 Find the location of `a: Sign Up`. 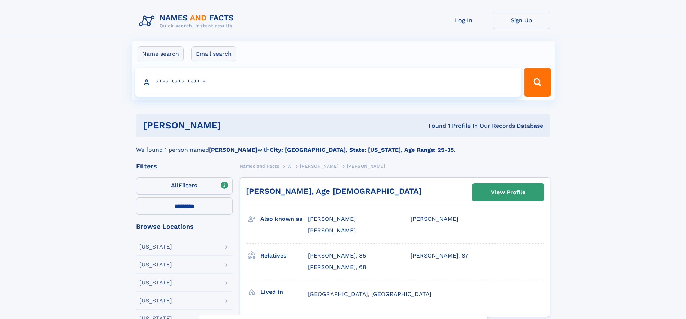

a: Sign Up is located at coordinates (521, 20).